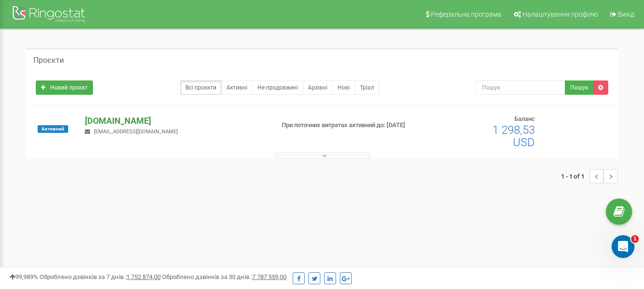 The height and width of the screenshot is (289, 644). Describe the element at coordinates (144, 276) in the screenshot. I see `u: 1 752 874,00` at that location.